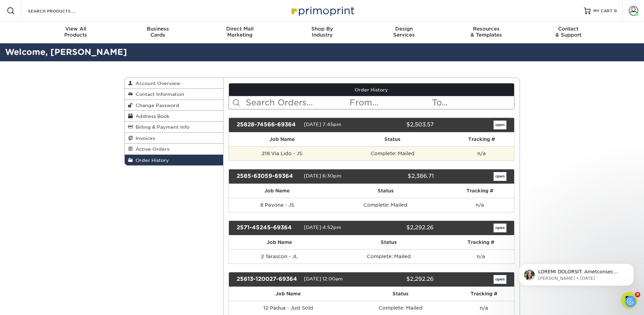 The width and height of the screenshot is (644, 315). I want to click on td: 218 Via Lido - JS, so click(282, 154).